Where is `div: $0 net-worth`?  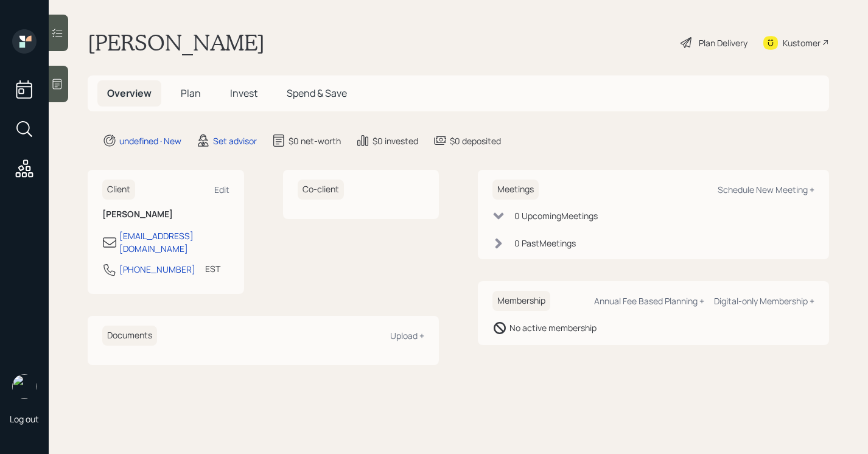
div: $0 net-worth is located at coordinates (315, 141).